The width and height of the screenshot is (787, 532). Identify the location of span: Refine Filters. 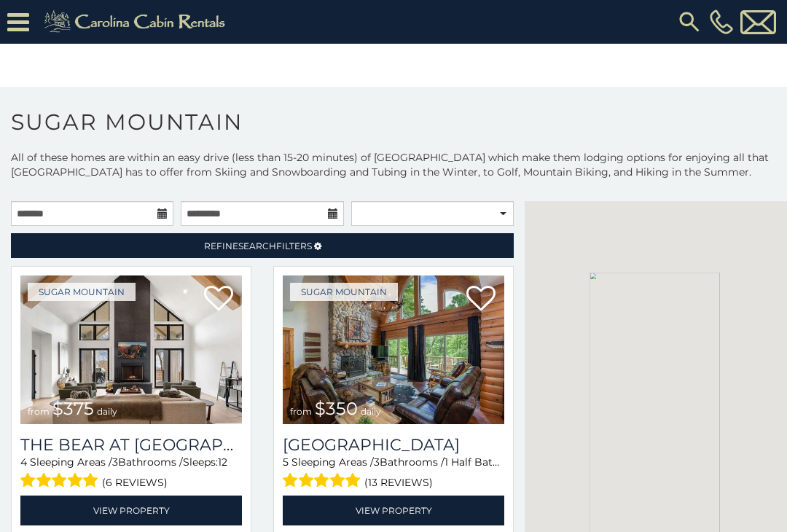
(258, 246).